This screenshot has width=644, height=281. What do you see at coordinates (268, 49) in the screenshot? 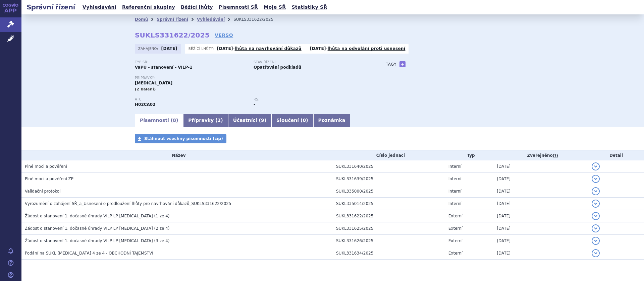
I see `a: lhůta na navrhování důkazů` at bounding box center [268, 49].